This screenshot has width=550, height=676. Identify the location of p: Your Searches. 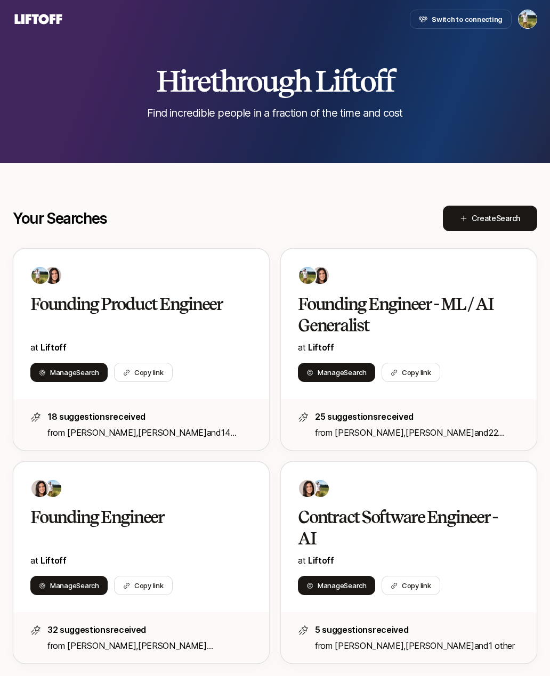
(60, 219).